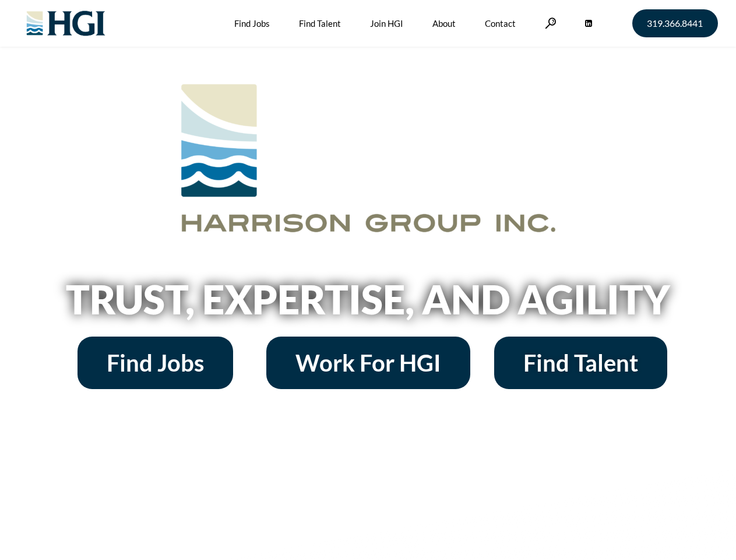 This screenshot has width=736, height=560. Describe the element at coordinates (581, 362) in the screenshot. I see `a: Find Talent` at that location.